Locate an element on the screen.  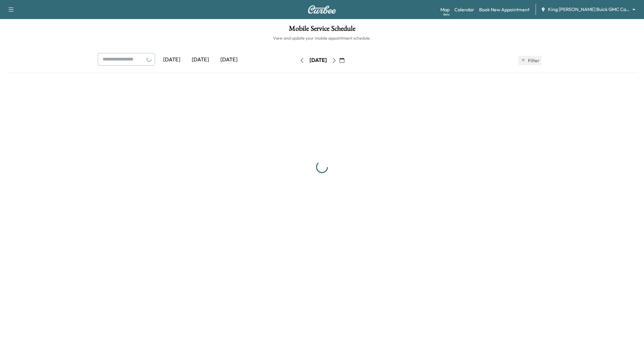
img: Curbee Logo is located at coordinates (322, 9).